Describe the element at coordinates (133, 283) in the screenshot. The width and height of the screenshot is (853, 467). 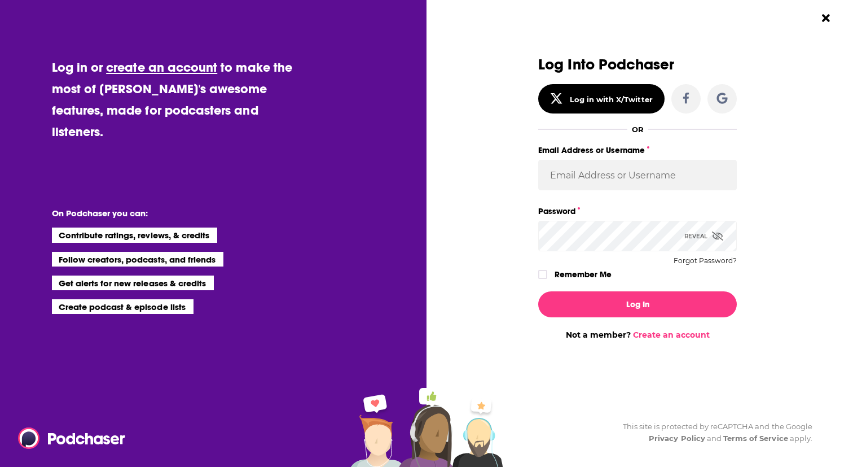
I see `li: Get alerts for new releases & credits` at that location.